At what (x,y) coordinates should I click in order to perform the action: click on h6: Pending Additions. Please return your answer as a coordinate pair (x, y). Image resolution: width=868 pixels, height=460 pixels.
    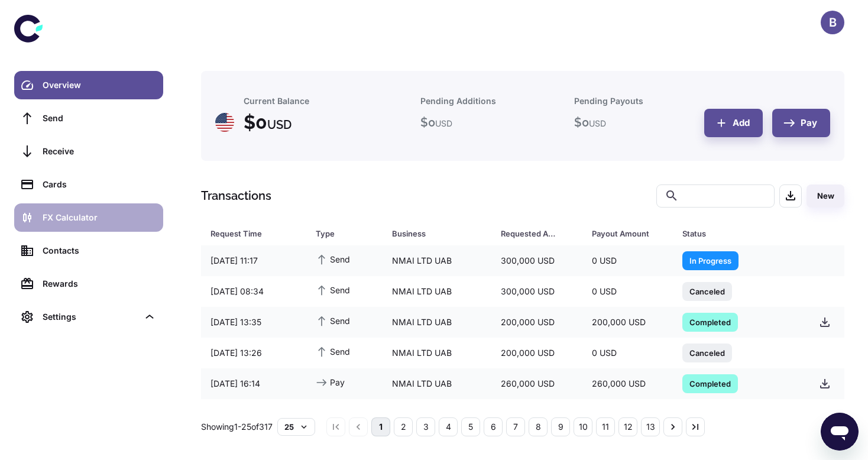
    Looking at the image, I should click on (458, 101).